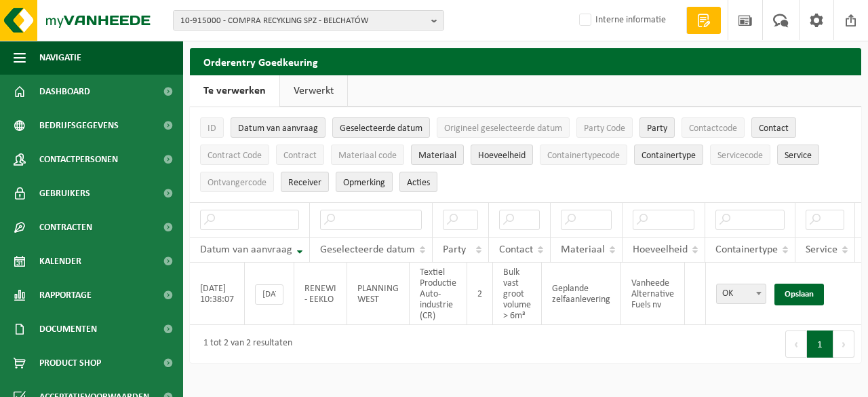 This screenshot has height=397, width=868. I want to click on button: ContainertypeContainertype: Activate to sort, so click(669, 155).